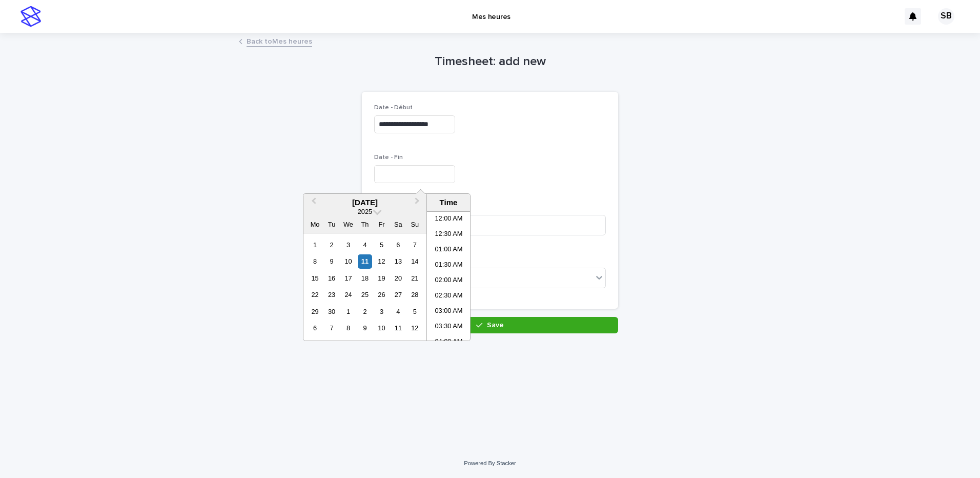  What do you see at coordinates (364, 224) in the screenshot?
I see `div: Th` at bounding box center [364, 224].